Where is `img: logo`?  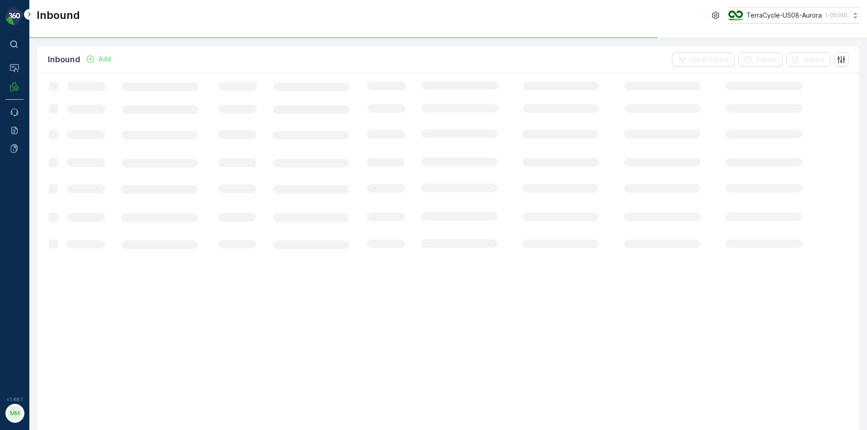 img: logo is located at coordinates (14, 16).